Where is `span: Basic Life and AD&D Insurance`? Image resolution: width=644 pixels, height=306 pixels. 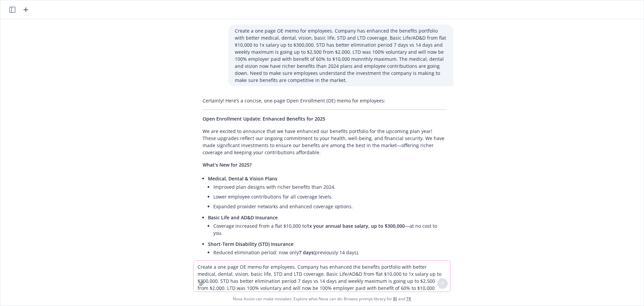
span: Basic Life and AD&D Insurance is located at coordinates (243, 217).